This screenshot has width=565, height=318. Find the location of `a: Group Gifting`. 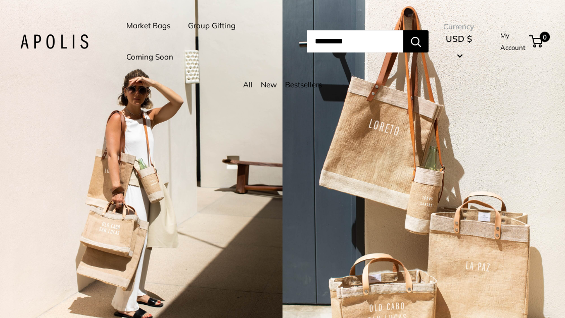

a: Group Gifting is located at coordinates (212, 26).